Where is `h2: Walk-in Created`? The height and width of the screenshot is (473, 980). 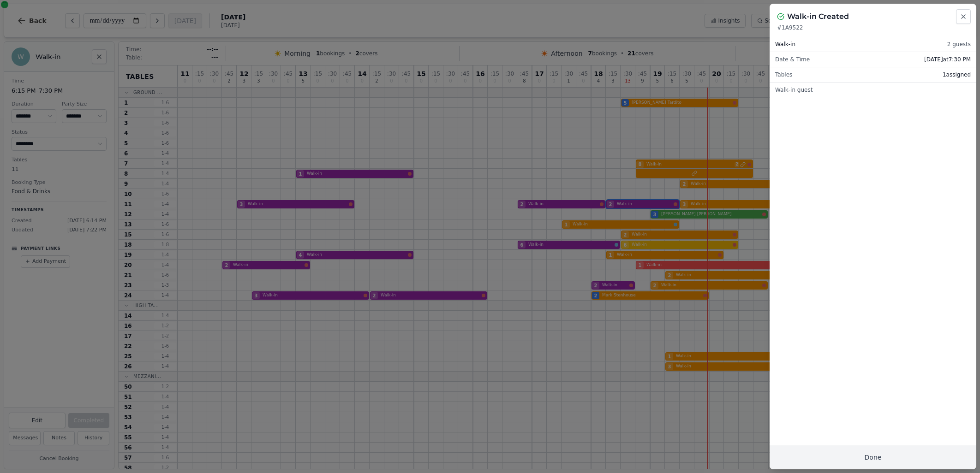 h2: Walk-in Created is located at coordinates (818, 16).